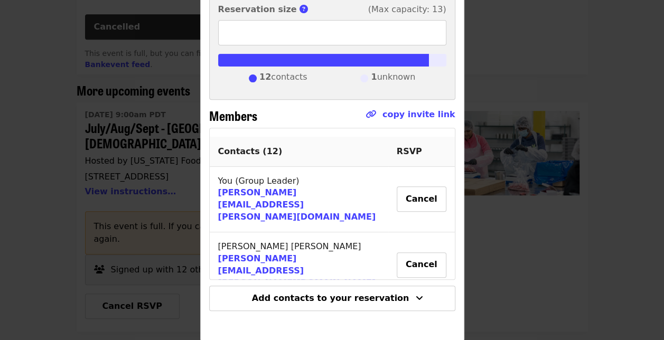 This screenshot has width=664, height=340. I want to click on button: Add contacts to your reservation, so click(332, 298).